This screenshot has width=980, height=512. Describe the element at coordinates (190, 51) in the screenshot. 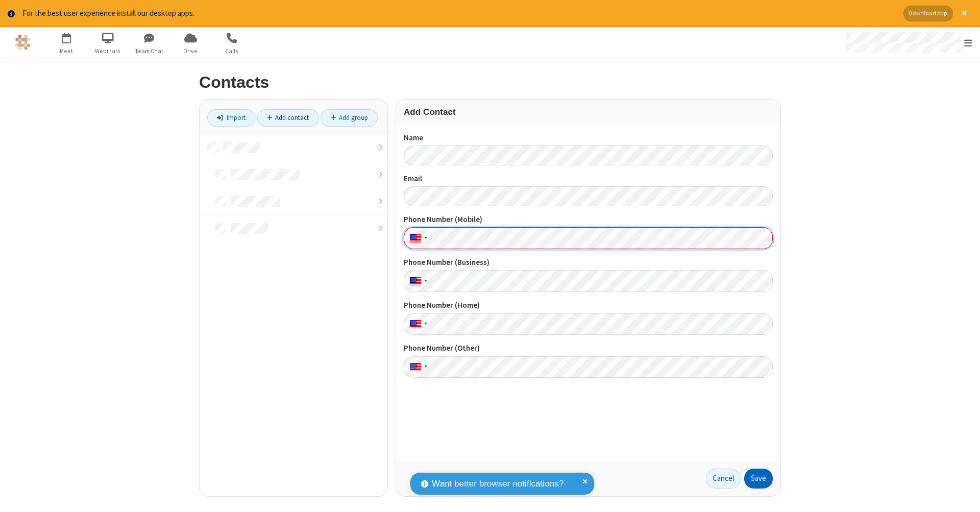

I see `span: Drive` at that location.